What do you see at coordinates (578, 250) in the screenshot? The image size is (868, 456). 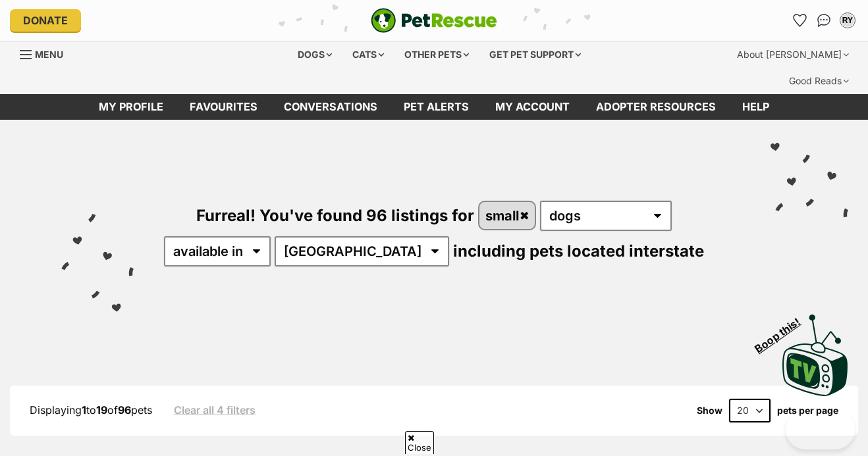 I see `span: including pets located interstate` at bounding box center [578, 250].